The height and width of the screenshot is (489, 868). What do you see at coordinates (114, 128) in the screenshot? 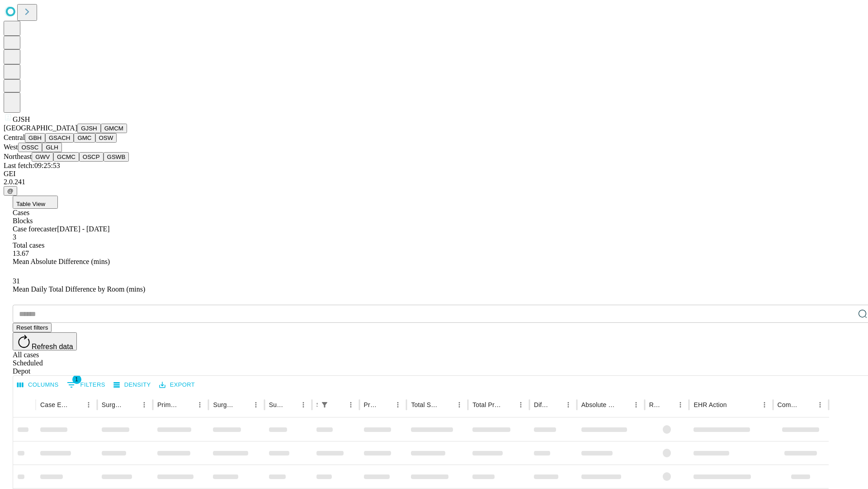
I see `button: GMCM` at bounding box center [114, 128].